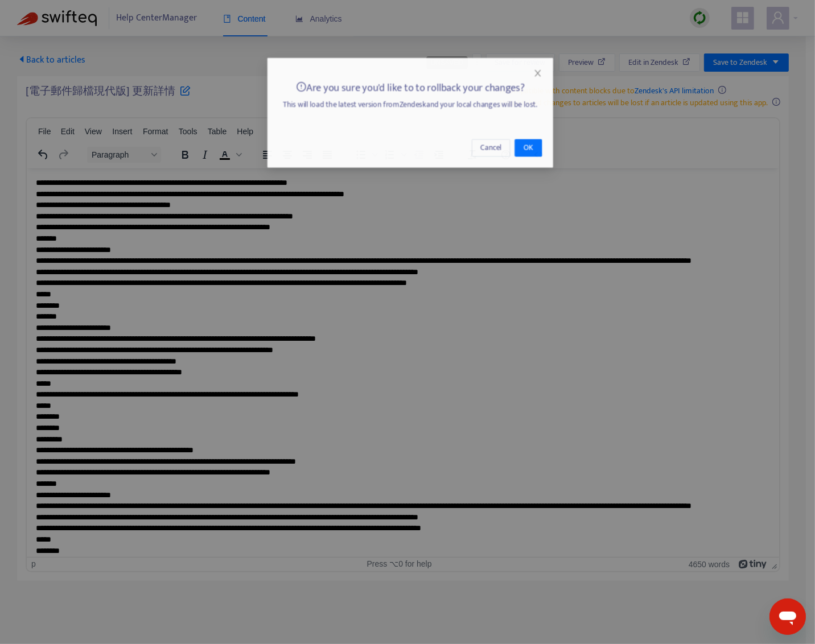  What do you see at coordinates (530, 150) in the screenshot?
I see `button: OK` at bounding box center [530, 150].